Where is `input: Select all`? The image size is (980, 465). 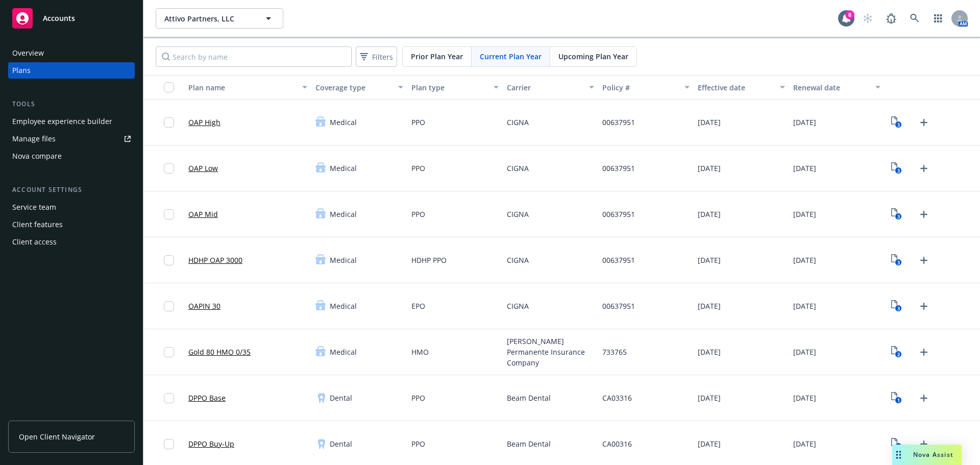 input: Select all is located at coordinates (169, 87).